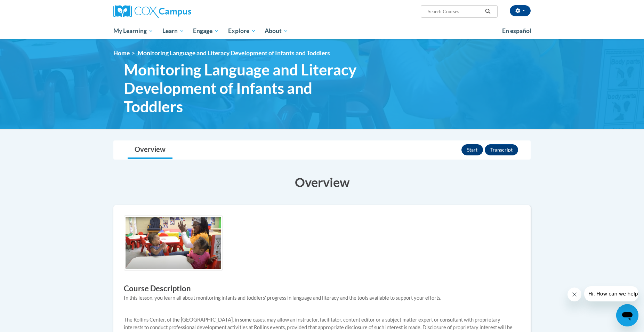 The width and height of the screenshot is (644, 332). What do you see at coordinates (173, 31) in the screenshot?
I see `a: Learn` at bounding box center [173, 31].